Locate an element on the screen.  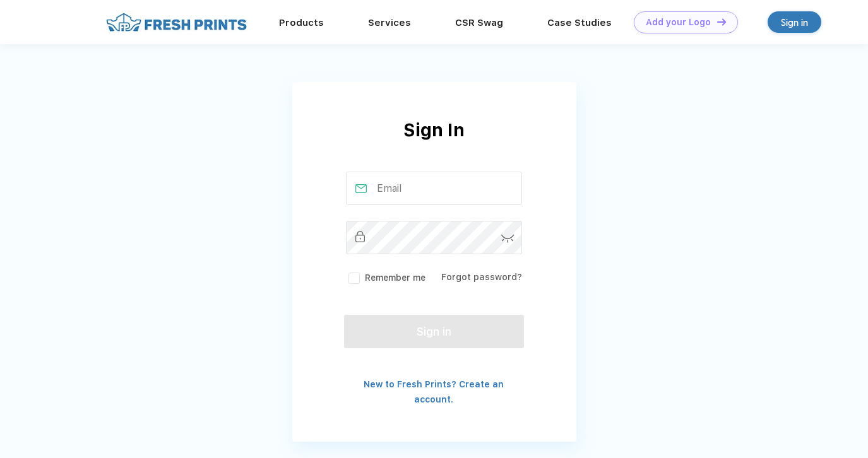
div: Sign in is located at coordinates (794, 22).